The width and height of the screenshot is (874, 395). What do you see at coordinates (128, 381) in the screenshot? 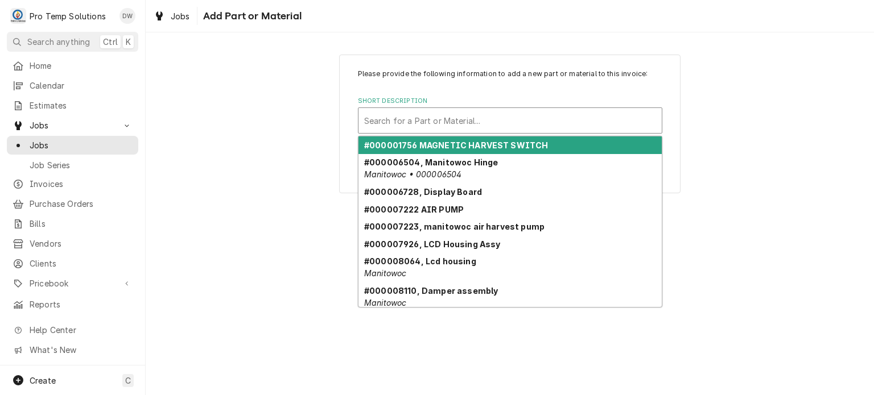
I see `span: C` at bounding box center [128, 381].